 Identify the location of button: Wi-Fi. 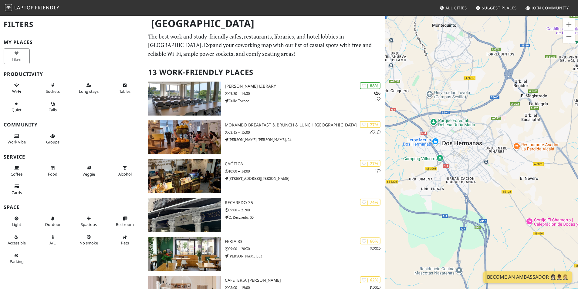
(17, 88).